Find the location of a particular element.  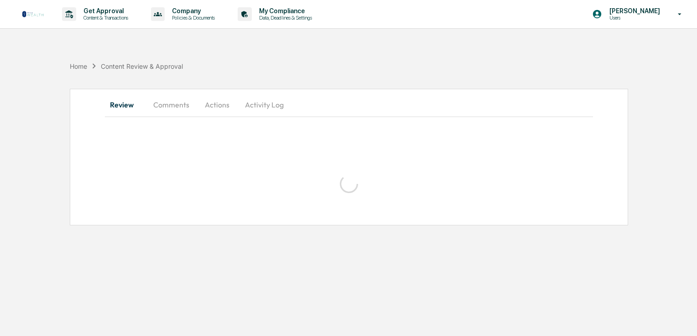

button: Review is located at coordinates (125, 105).